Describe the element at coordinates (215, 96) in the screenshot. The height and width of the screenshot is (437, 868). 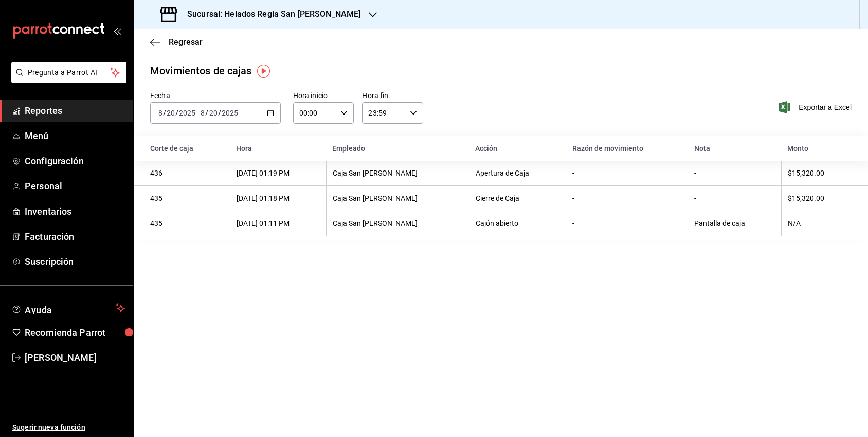
I see `label: Fecha` at that location.